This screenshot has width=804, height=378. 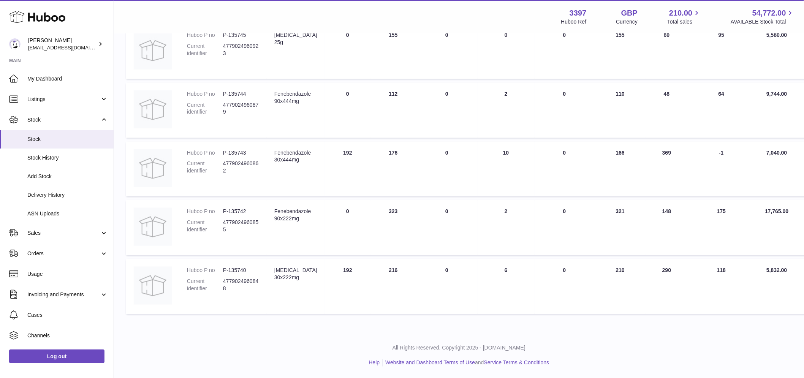 What do you see at coordinates (620, 169) in the screenshot?
I see `td: 166` at bounding box center [620, 169].